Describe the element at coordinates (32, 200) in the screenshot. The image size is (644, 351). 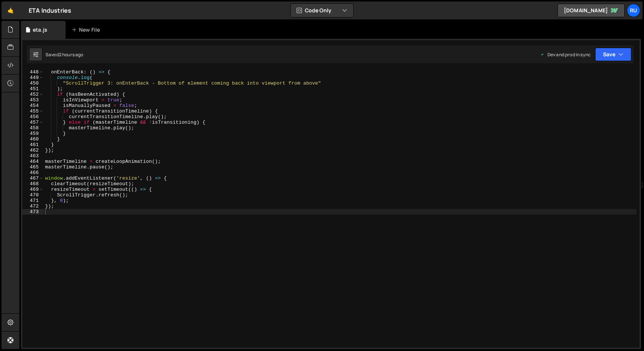
I see `div: 471` at that location.